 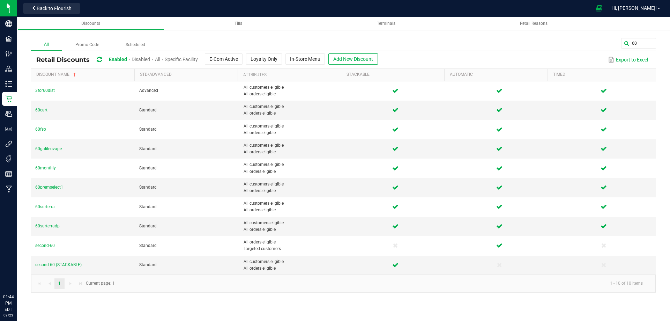 I want to click on inline-svg: Inventory, so click(x=9, y=84).